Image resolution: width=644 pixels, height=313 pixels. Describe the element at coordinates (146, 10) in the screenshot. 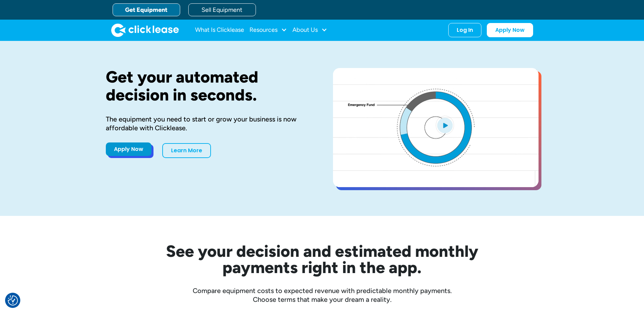

I see `a: Get Equipment` at that location.